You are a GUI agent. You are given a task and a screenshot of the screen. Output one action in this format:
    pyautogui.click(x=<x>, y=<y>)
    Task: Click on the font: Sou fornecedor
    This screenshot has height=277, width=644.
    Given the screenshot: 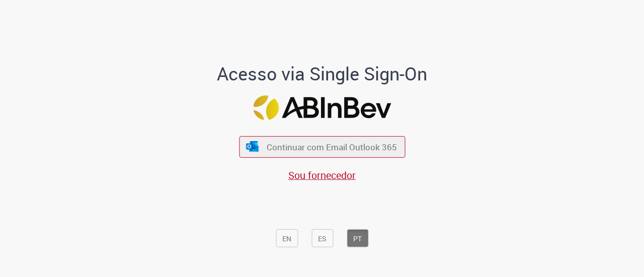 What is the action you would take?
    pyautogui.click(x=322, y=175)
    